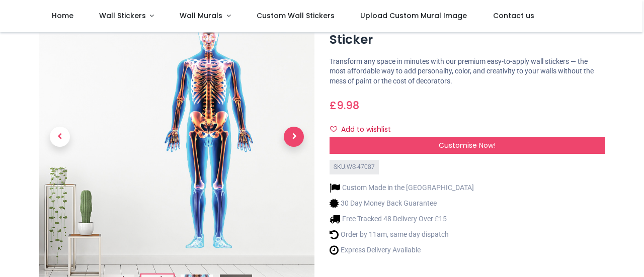 The image size is (644, 277). What do you see at coordinates (294, 137) in the screenshot?
I see `span: Next` at bounding box center [294, 137].